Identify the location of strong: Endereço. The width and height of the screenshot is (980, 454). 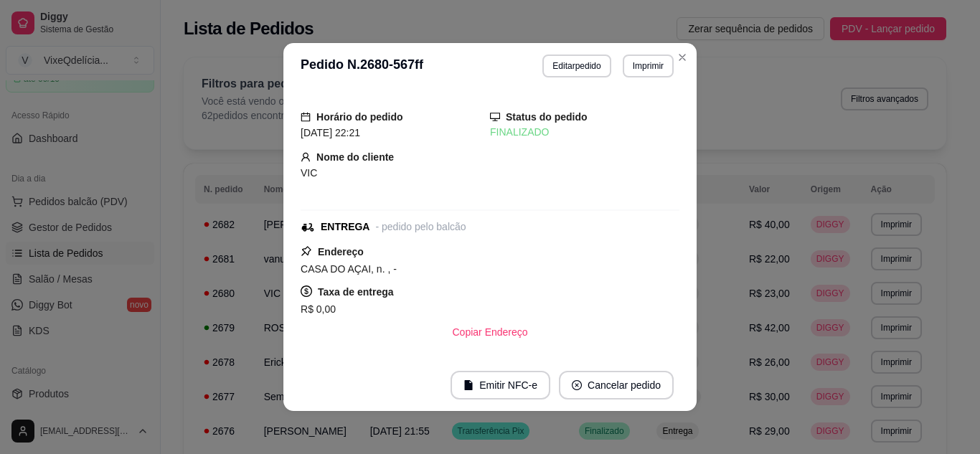
(340, 252).